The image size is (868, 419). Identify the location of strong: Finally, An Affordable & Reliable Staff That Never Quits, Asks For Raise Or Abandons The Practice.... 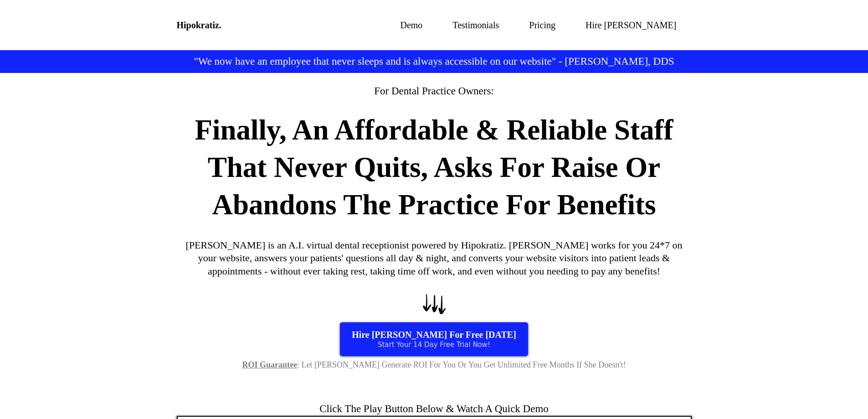
(434, 167).